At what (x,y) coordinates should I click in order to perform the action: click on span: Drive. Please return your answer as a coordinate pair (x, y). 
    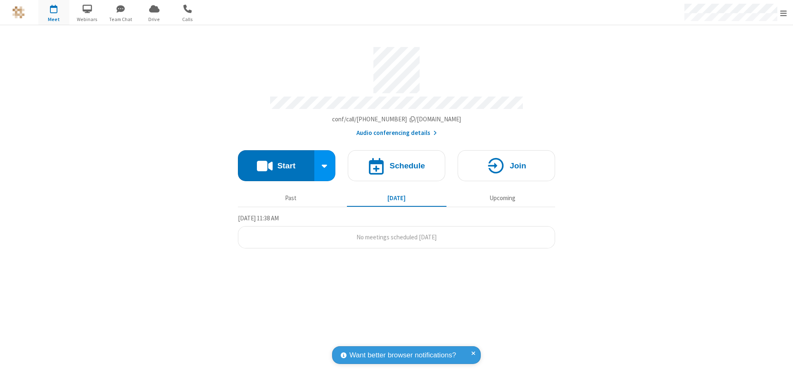
    Looking at the image, I should click on (154, 19).